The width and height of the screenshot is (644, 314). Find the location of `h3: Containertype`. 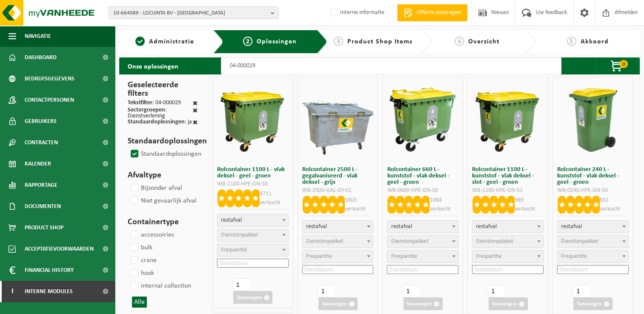

h3: Containertype is located at coordinates (163, 222).